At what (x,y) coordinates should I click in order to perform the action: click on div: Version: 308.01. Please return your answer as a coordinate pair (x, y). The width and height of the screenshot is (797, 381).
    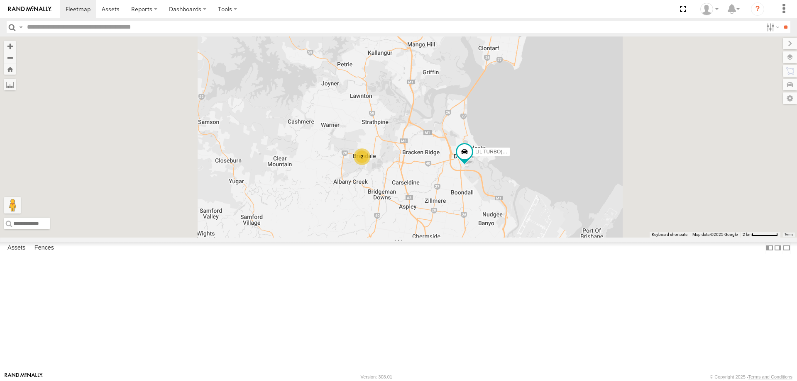
    Looking at the image, I should click on (376, 377).